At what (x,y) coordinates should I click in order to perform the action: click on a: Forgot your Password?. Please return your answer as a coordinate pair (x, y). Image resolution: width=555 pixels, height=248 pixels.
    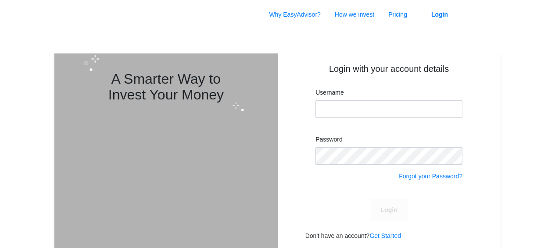
    Looking at the image, I should click on (429, 177).